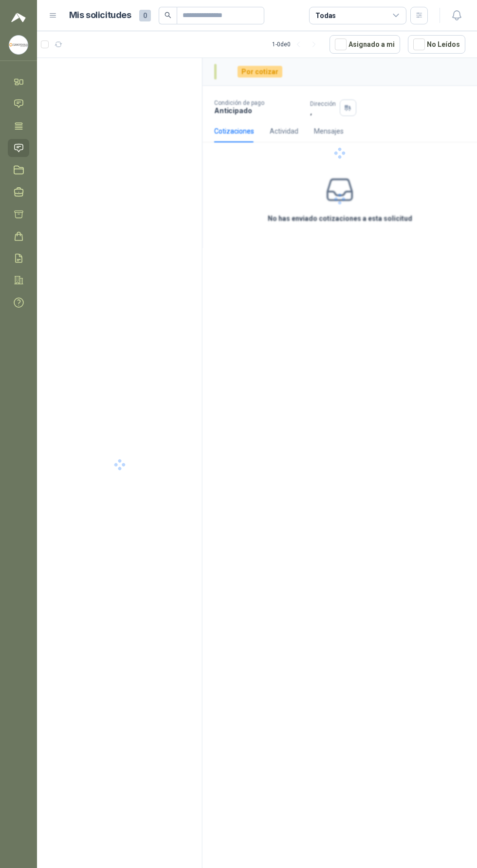 The image size is (477, 868). What do you see at coordinates (297, 44) in the screenshot?
I see `div: 1 - 0 de 0` at bounding box center [297, 44].